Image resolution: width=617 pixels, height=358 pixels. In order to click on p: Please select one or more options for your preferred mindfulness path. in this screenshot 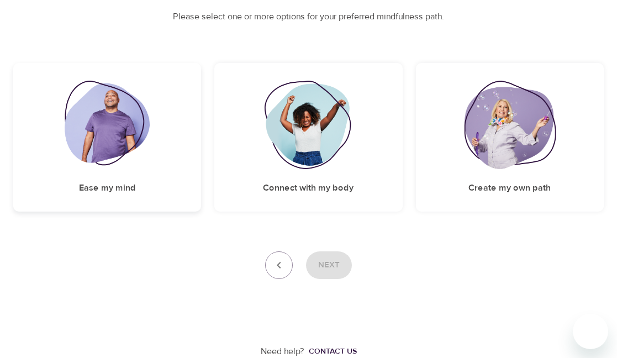, I will do `click(308, 17)`.